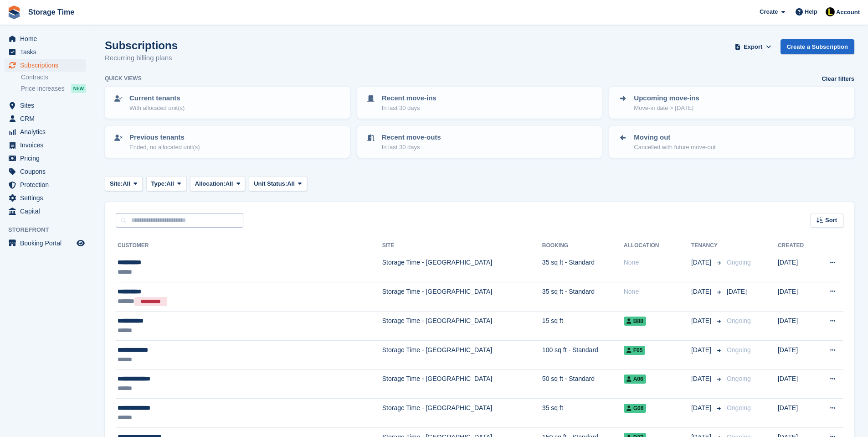  Describe the element at coordinates (635, 408) in the screenshot. I see `span: G06` at that location.